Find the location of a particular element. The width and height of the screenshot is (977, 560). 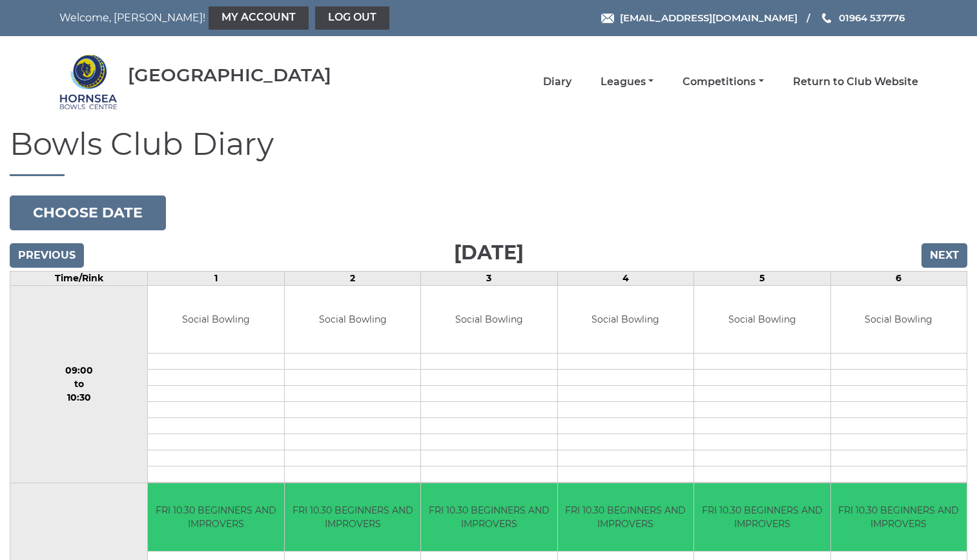

a: Competitions is located at coordinates (723, 82).